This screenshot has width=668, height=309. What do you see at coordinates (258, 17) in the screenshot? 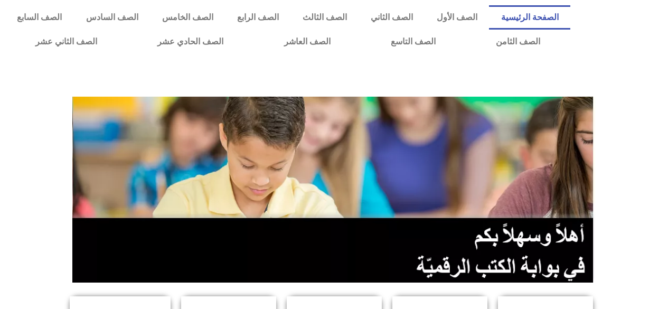
I see `a: الصف الرابع` at bounding box center [258, 17].